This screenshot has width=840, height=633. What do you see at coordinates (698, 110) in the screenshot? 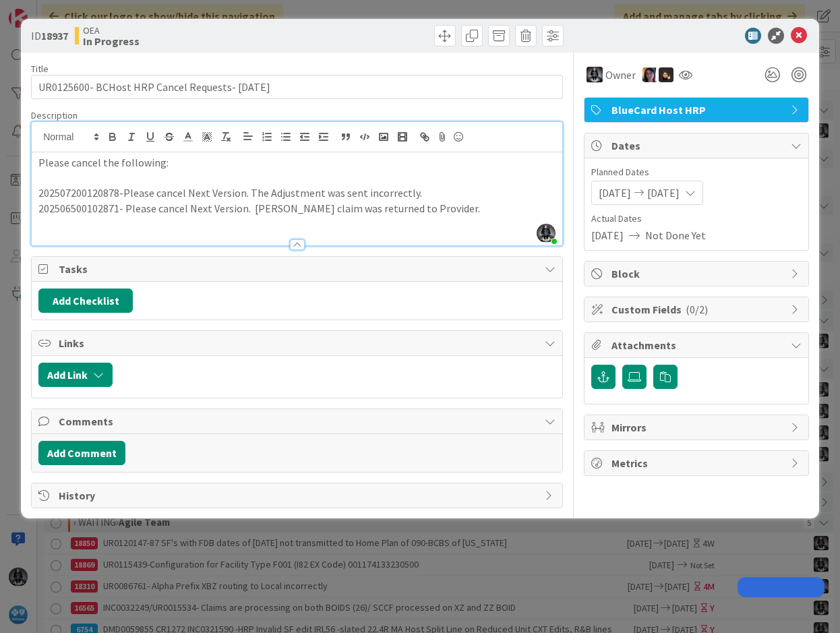
I see `span: BlueCard Host HRP` at bounding box center [698, 110].